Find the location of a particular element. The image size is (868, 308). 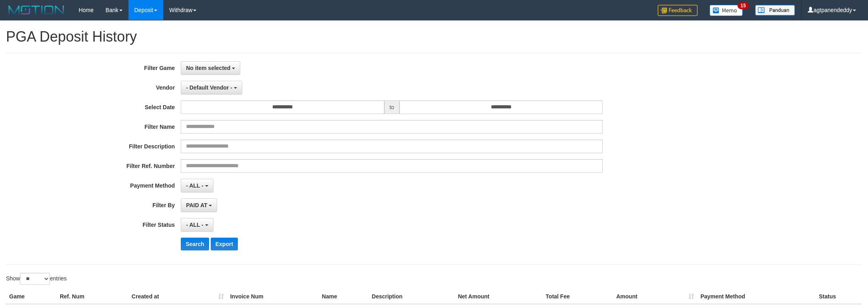

span: to is located at coordinates (392, 107).